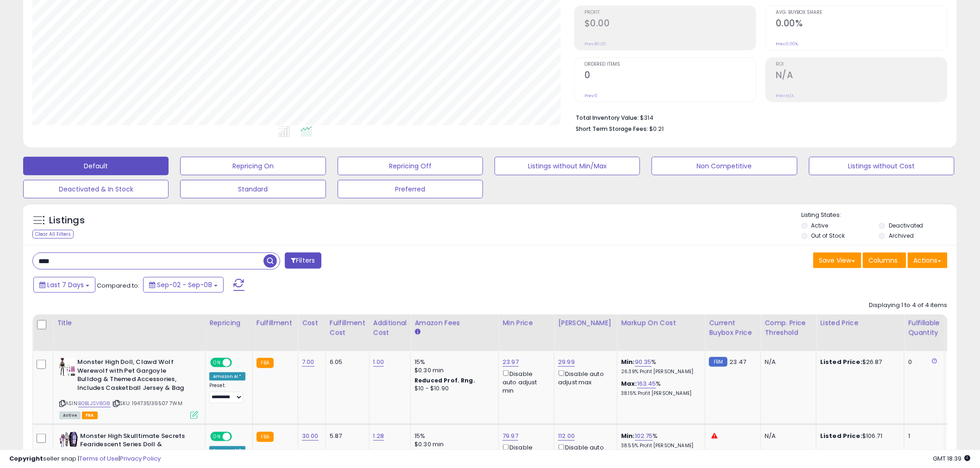  I want to click on span: Profit, so click(670, 12).